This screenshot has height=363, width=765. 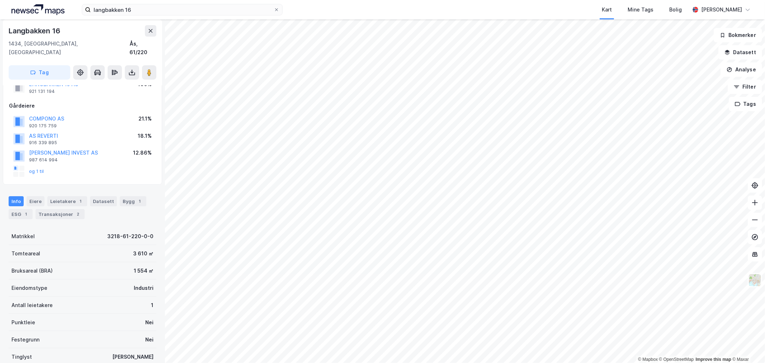 I want to click on input: Søk på adresse, matrikkel, gårdeiere, leietakere eller personer, so click(x=182, y=10).